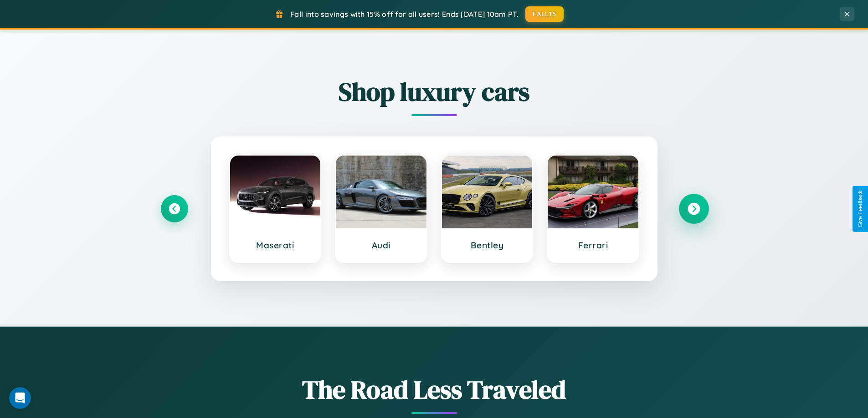  What do you see at coordinates (434, 91) in the screenshot?
I see `h2: Shop luxury cars` at bounding box center [434, 91].